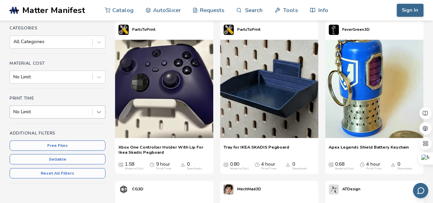  Describe the element at coordinates (344, 166) in the screenshot. I see `div: 0.68` at that location.